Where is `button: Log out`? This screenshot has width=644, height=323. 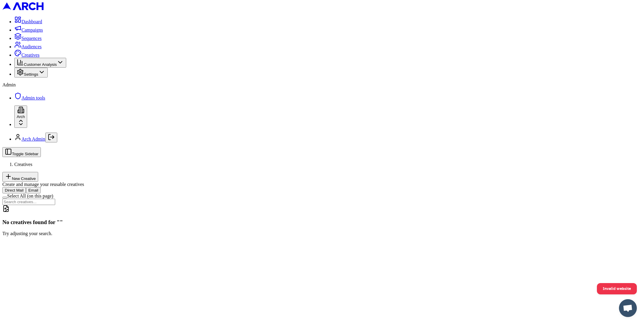 button: Log out is located at coordinates (52, 137).